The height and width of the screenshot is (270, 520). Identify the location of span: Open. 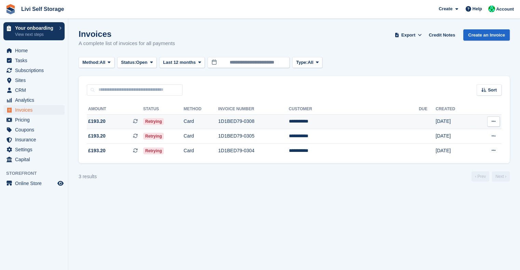
(142, 63).